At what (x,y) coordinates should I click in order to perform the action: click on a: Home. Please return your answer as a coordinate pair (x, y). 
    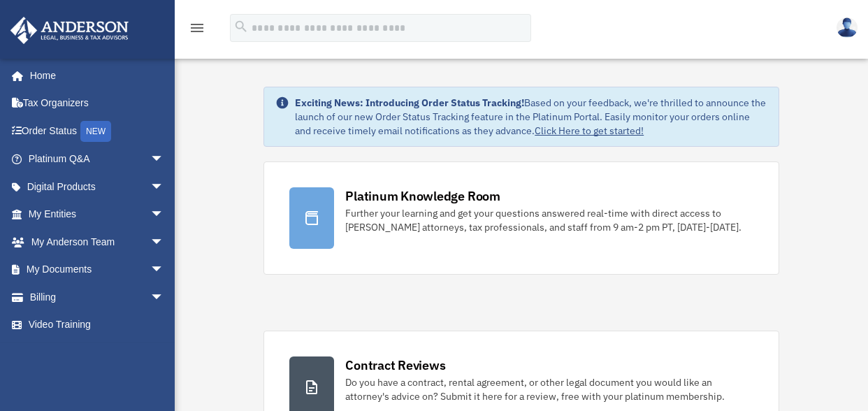
    Looking at the image, I should click on (94, 75).